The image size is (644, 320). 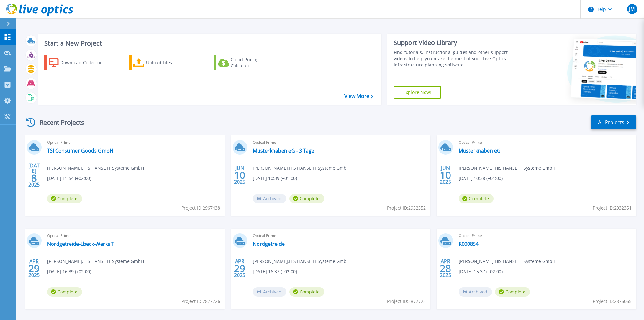 What do you see at coordinates (201, 208) in the screenshot?
I see `span: Project ID: 2967438` at bounding box center [201, 208].